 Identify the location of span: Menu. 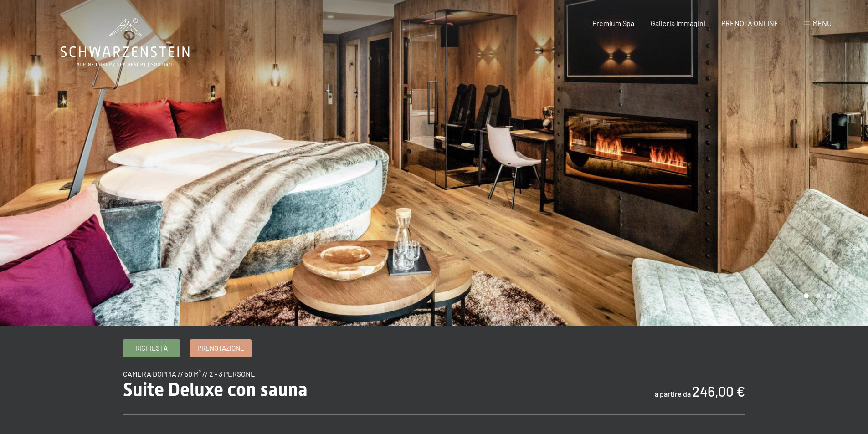
(822, 23).